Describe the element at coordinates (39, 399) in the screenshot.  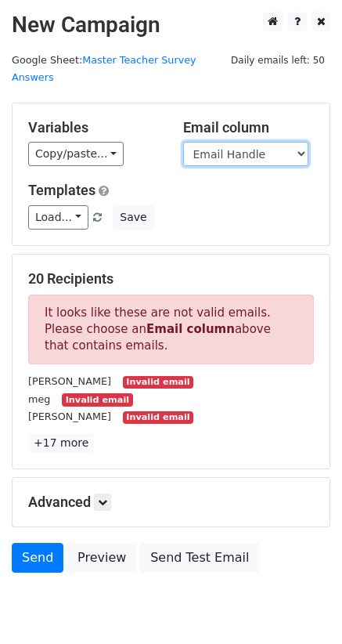
I see `small: meg` at that location.